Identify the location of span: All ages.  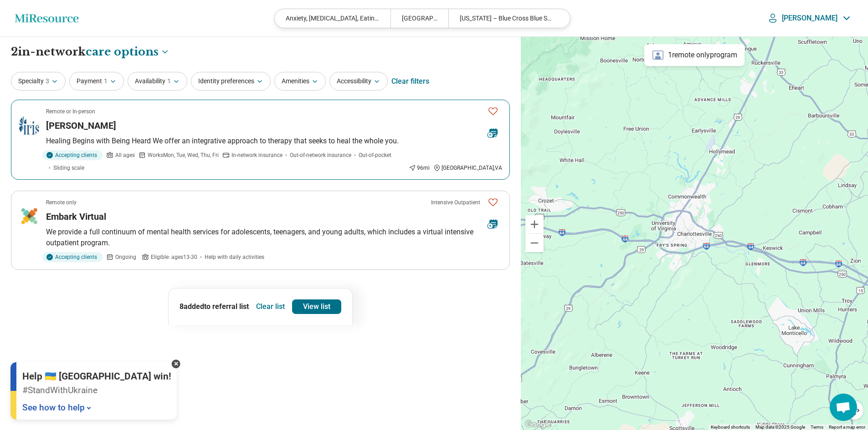
(125, 155).